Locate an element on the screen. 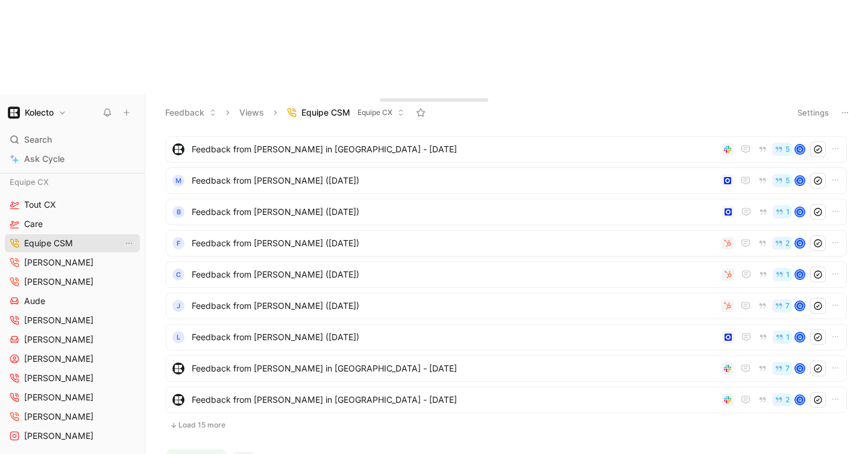 This screenshot has height=454, width=868. span: Ask Cycle is located at coordinates (44, 159).